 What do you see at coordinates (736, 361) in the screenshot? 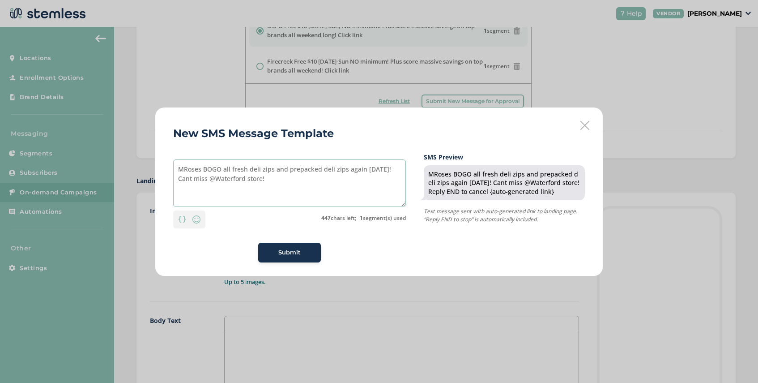
I see `div: Chat Widget` at bounding box center [736, 361].